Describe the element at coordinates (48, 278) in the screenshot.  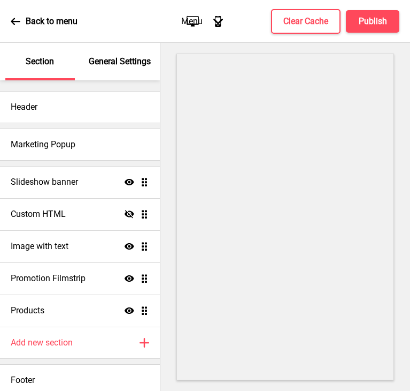
I see `h4: Promotion Filmstrip` at that location.